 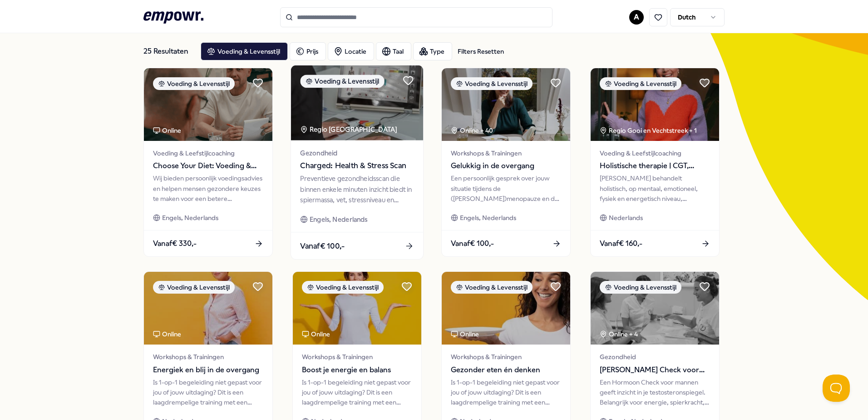 I want to click on span: Choose Your Diet: Voeding & diëtiek, so click(x=208, y=166).